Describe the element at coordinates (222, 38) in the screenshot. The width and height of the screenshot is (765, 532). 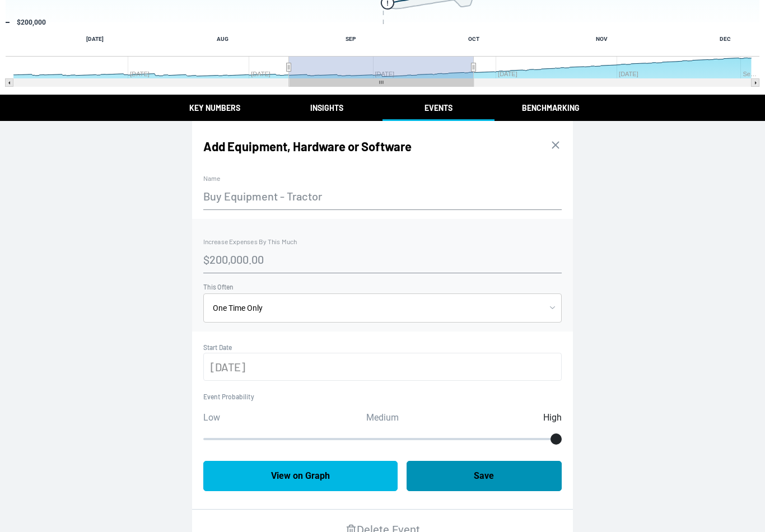
I see `text: AUG` at that location.